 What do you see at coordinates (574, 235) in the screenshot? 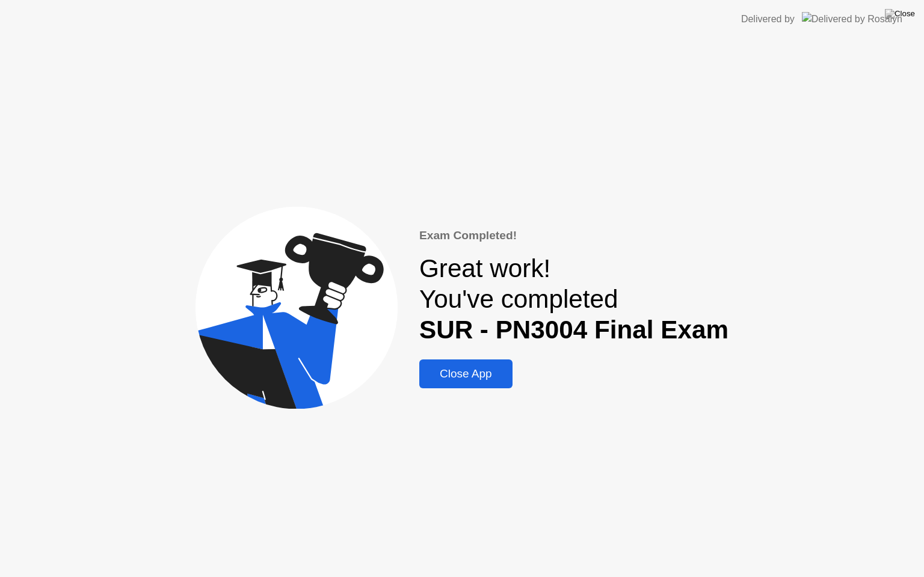
I see `div: Exam Completed!` at bounding box center [574, 235].